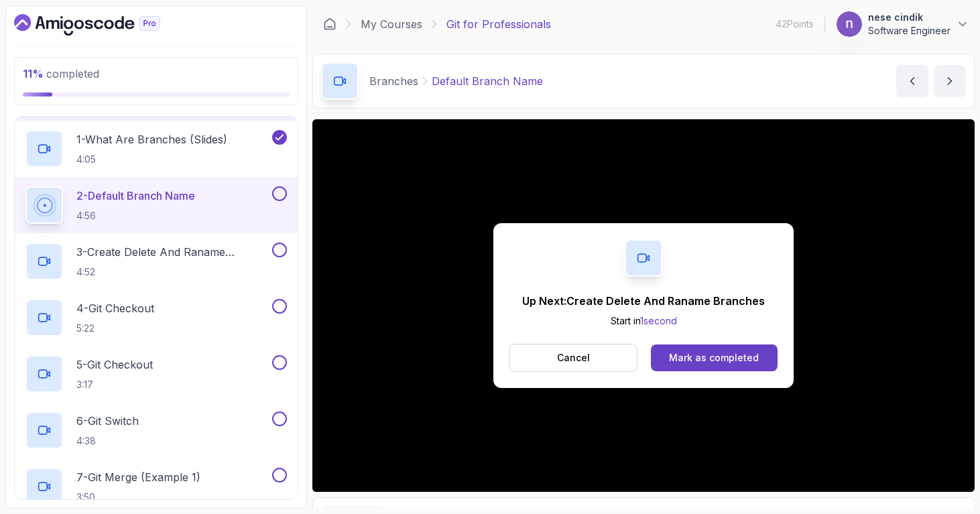 Image resolution: width=980 pixels, height=514 pixels. Describe the element at coordinates (913, 81) in the screenshot. I see `button: previous content` at that location.